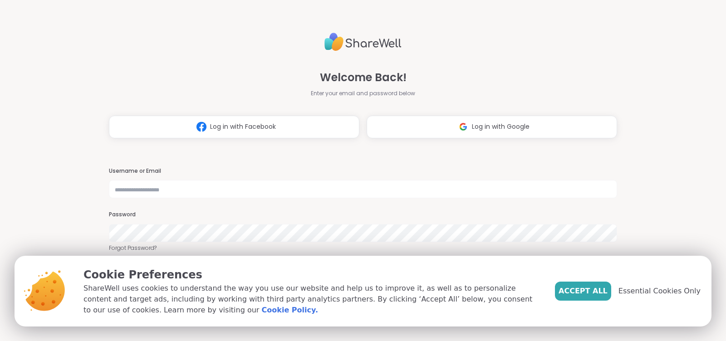 This screenshot has height=341, width=726. I want to click on button: Accept All, so click(583, 291).